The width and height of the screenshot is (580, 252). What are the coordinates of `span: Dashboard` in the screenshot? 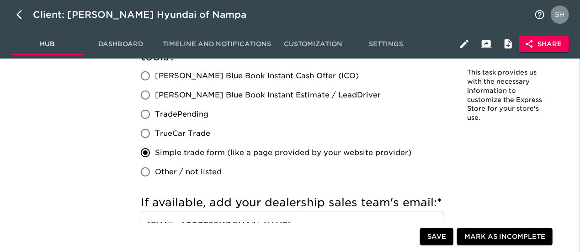 It's located at (121, 44).